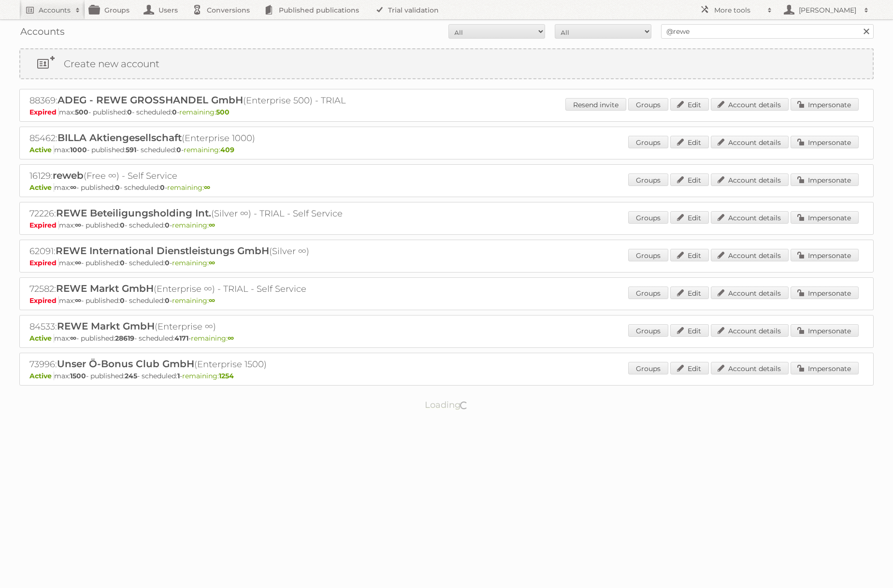  I want to click on p: Loading, so click(447, 405).